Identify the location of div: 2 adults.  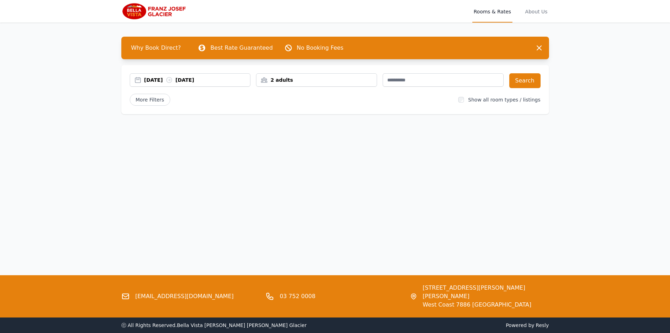
(317, 80).